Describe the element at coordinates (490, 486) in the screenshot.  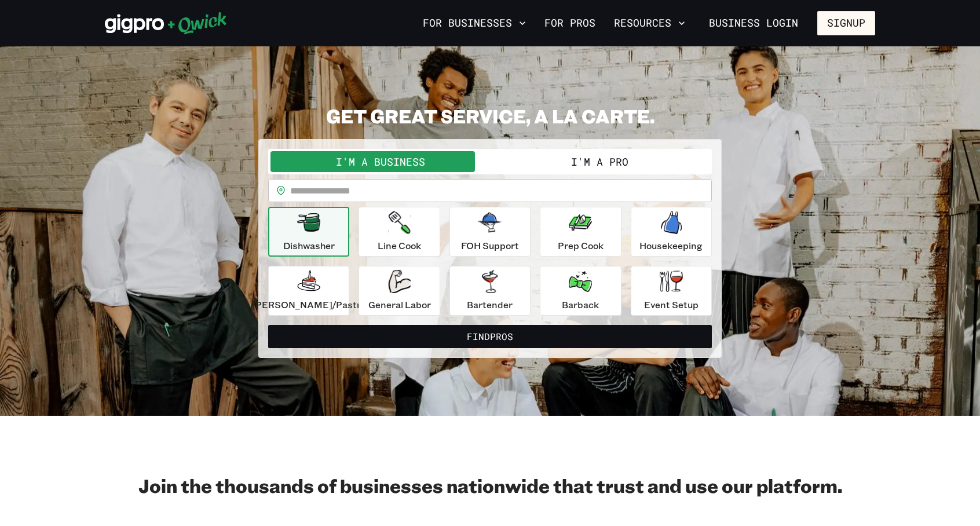
I see `h2: Join the thousands of businesses nationwide that trust and use our platform.` at that location.